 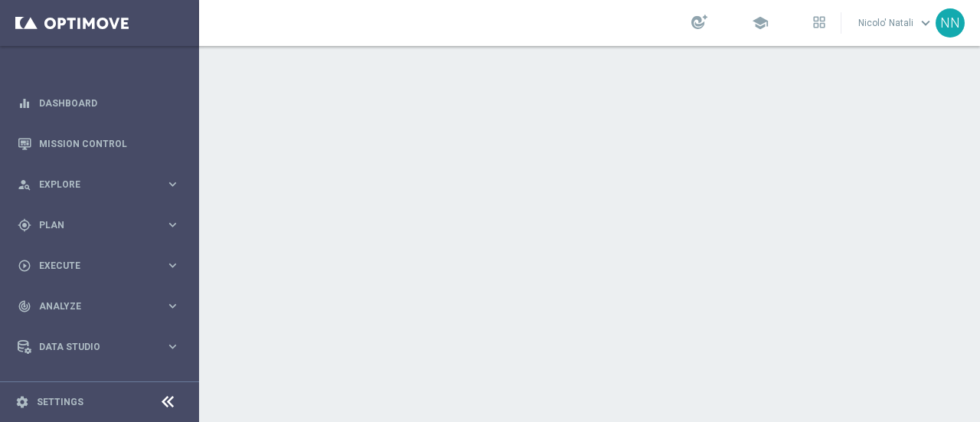 I want to click on a: Settings, so click(x=59, y=402).